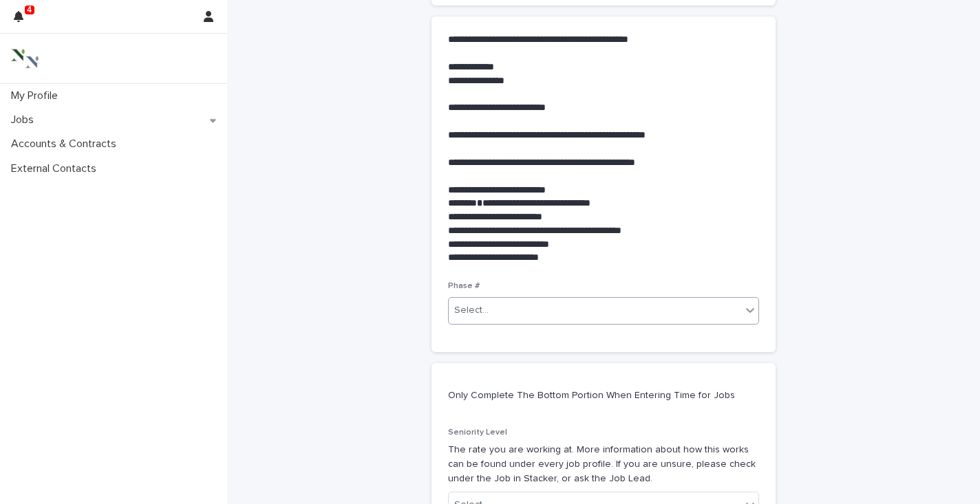 The image size is (980, 504). What do you see at coordinates (471, 310) in the screenshot?
I see `div: Select...` at bounding box center [471, 310].